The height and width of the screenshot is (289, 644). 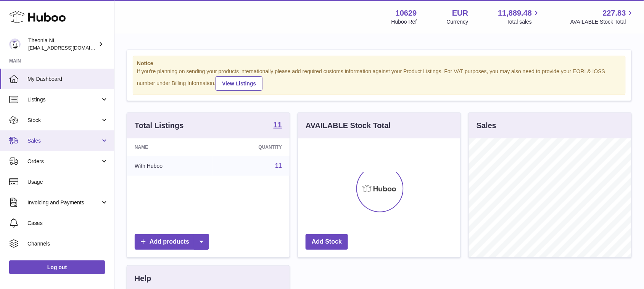 I want to click on div: Huboo Ref, so click(x=404, y=22).